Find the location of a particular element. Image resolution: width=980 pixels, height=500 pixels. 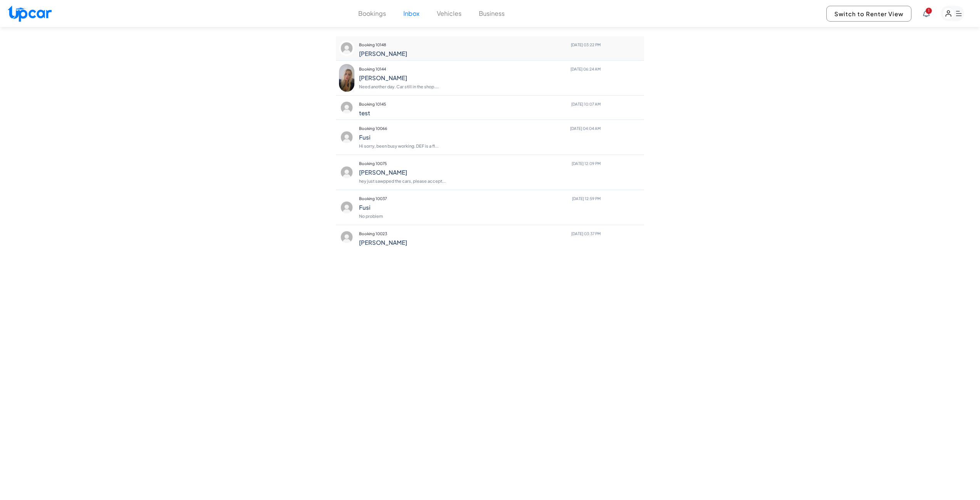

button: Inbox is located at coordinates (411, 13).